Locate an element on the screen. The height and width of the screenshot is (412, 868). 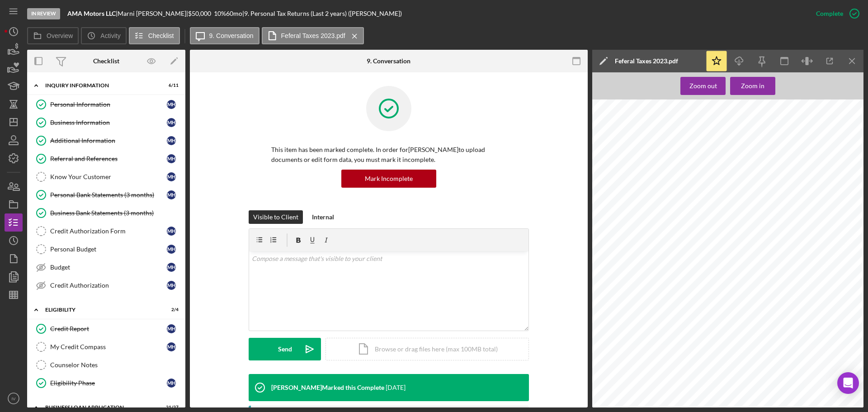
span: $50,000 is located at coordinates (199, 13).